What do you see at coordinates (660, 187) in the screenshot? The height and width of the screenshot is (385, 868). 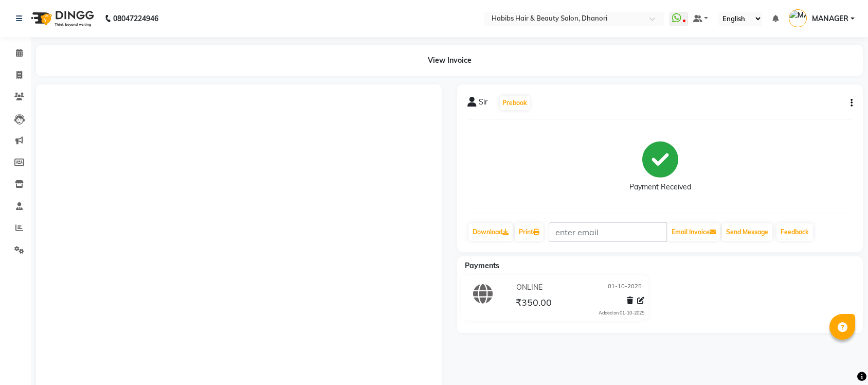 I see `div: Payment Received` at bounding box center [660, 187].